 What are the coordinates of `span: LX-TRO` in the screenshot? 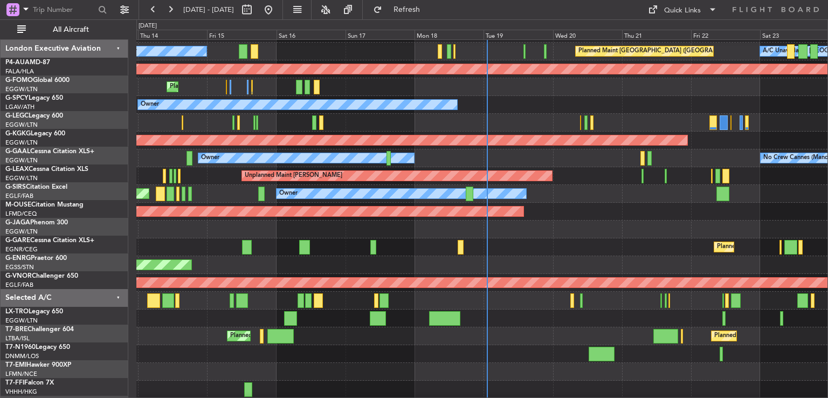 It's located at (17, 312).